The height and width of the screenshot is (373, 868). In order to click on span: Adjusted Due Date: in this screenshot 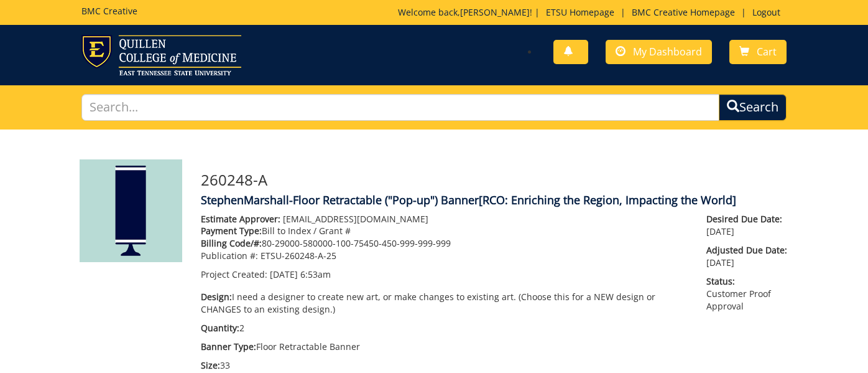, I will do `click(748, 250)`.